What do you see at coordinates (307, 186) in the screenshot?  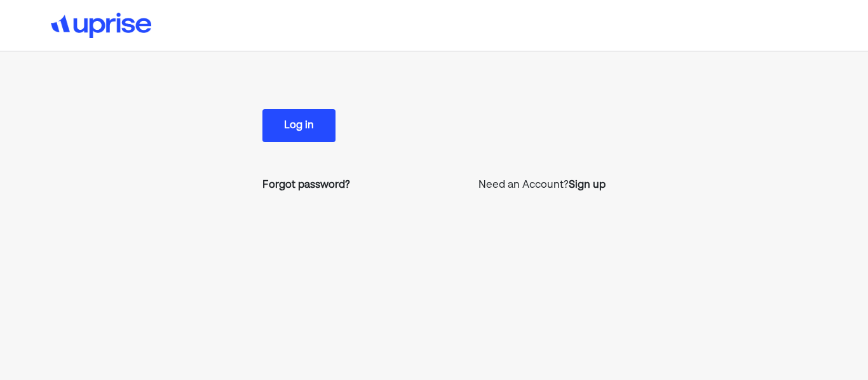 I see `a: Forgot password?` at bounding box center [307, 186].